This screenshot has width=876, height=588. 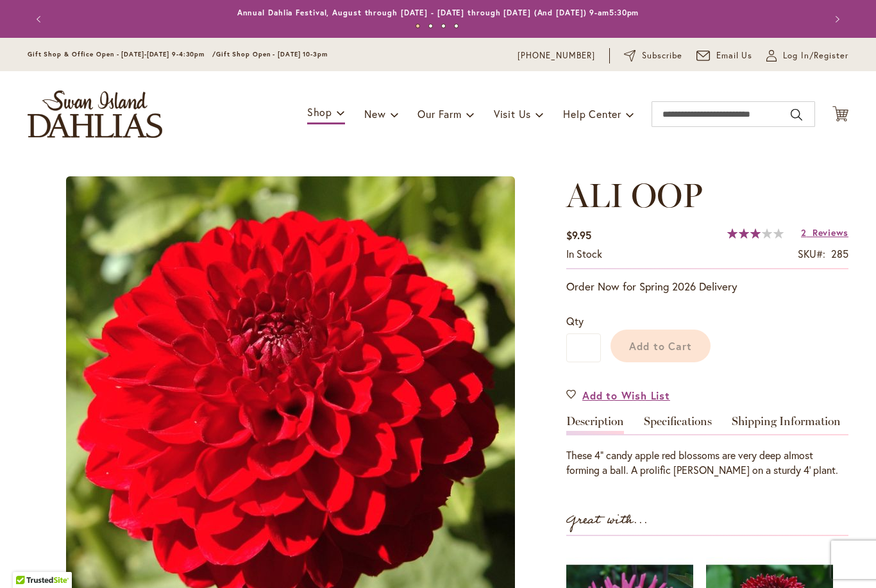 I want to click on div: 60%, so click(x=755, y=233).